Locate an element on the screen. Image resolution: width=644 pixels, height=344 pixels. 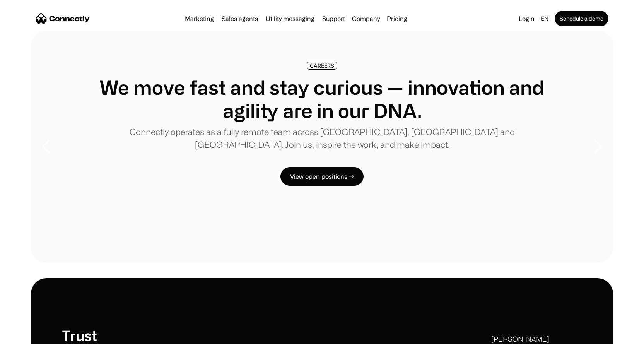
a: View open positions → is located at coordinates (322, 176).